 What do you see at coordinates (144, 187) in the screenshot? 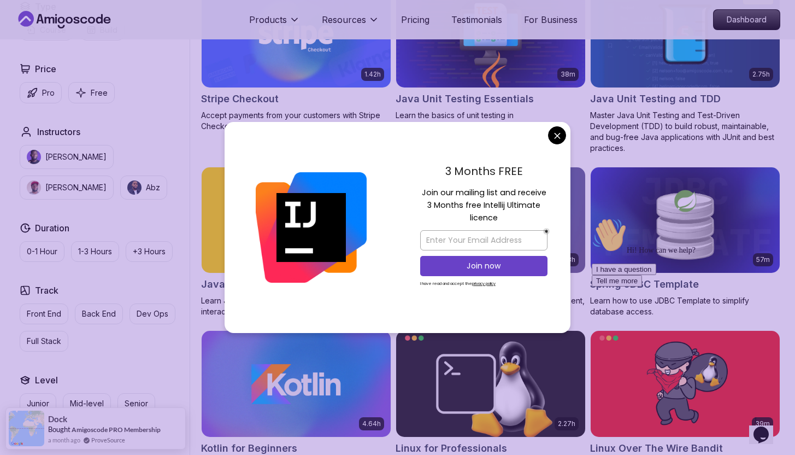
I see `button: instructor imgAbz` at bounding box center [144, 187].